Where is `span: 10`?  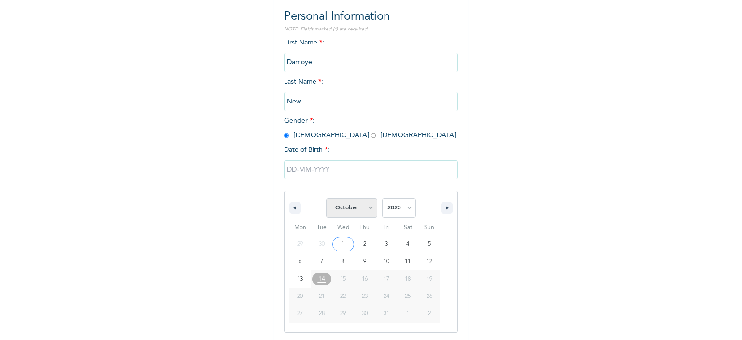
span: 10 is located at coordinates (387, 262).